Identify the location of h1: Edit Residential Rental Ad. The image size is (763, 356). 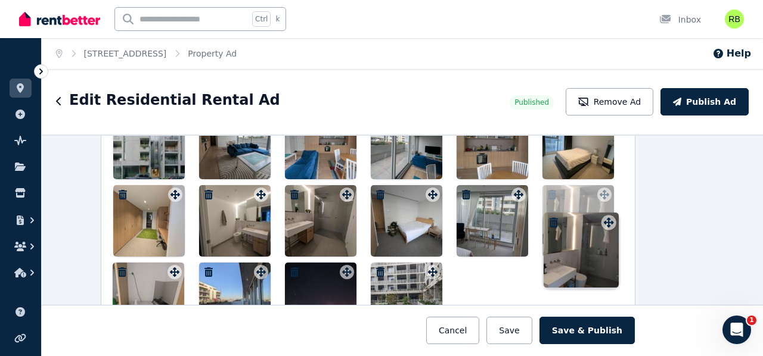
(175, 100).